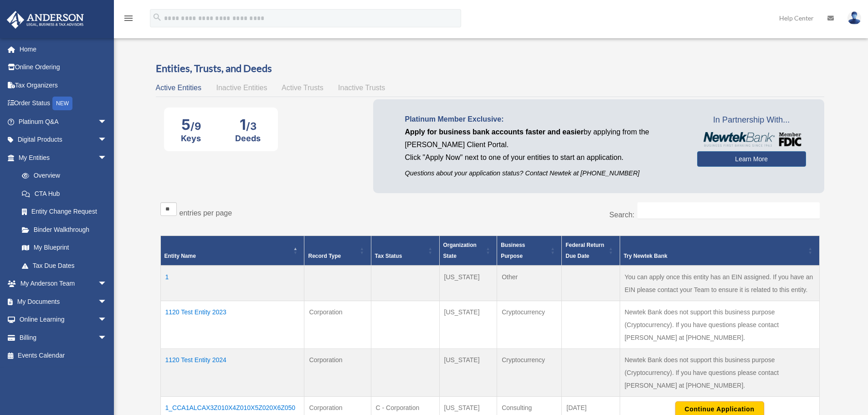  What do you see at coordinates (45, 20) in the screenshot?
I see `img: Anderson Advisors Platinum Portal` at bounding box center [45, 20].